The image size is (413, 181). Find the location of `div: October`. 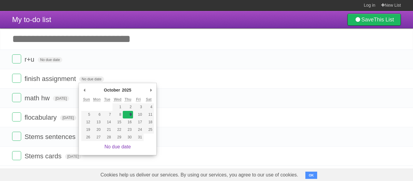

div: October is located at coordinates (112, 90).